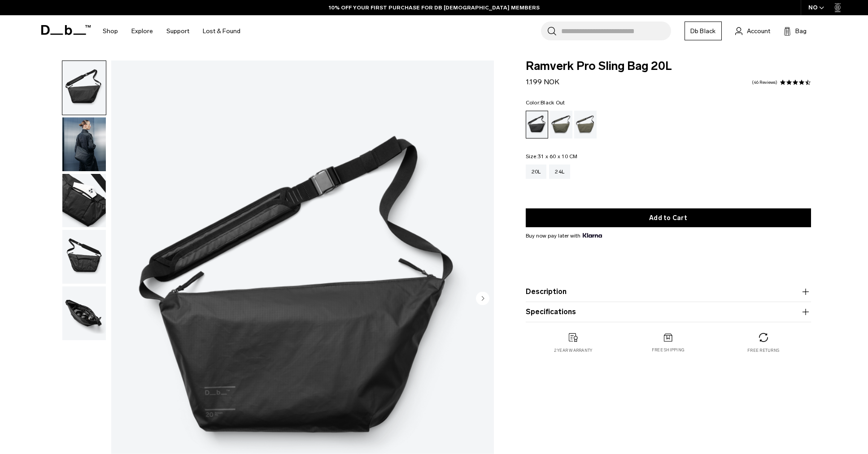  Describe the element at coordinates (536, 172) in the screenshot. I see `a: 20L` at that location.